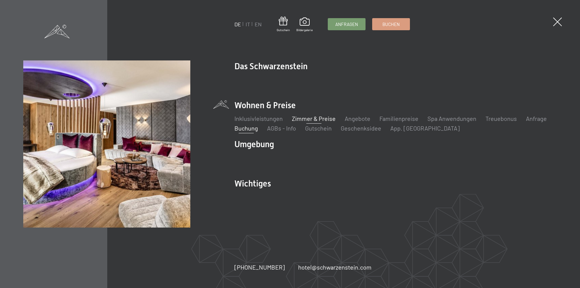 The height and width of the screenshot is (288, 580). I want to click on a: hotel@schwarzenstein.com, so click(335, 267).